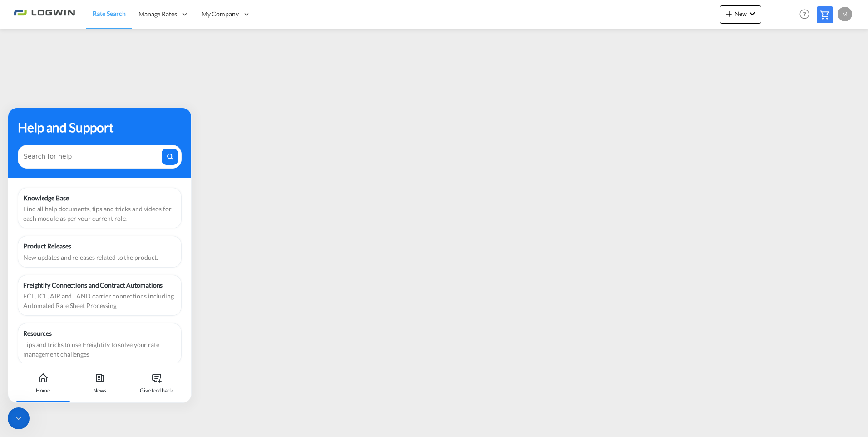 Image resolution: width=868 pixels, height=437 pixels. I want to click on md-icon: icon-chevron-down, so click(752, 14).